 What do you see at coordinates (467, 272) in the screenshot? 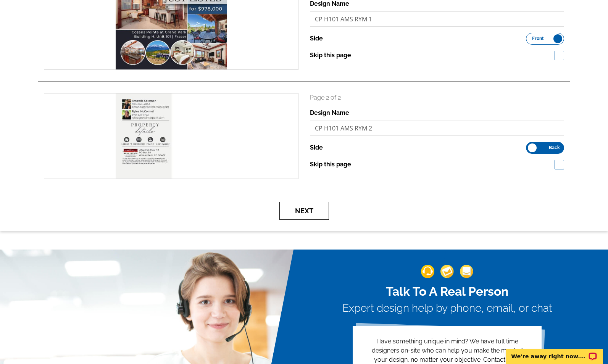
I see `img: support-img-3_1.png` at bounding box center [467, 272].